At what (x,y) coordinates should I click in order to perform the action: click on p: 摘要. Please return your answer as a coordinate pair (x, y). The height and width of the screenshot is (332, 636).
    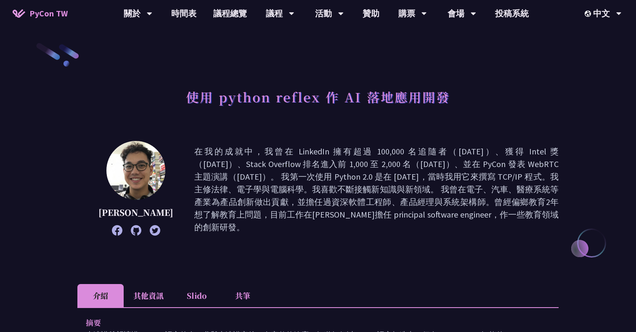
    Looking at the image, I should click on (309, 322).